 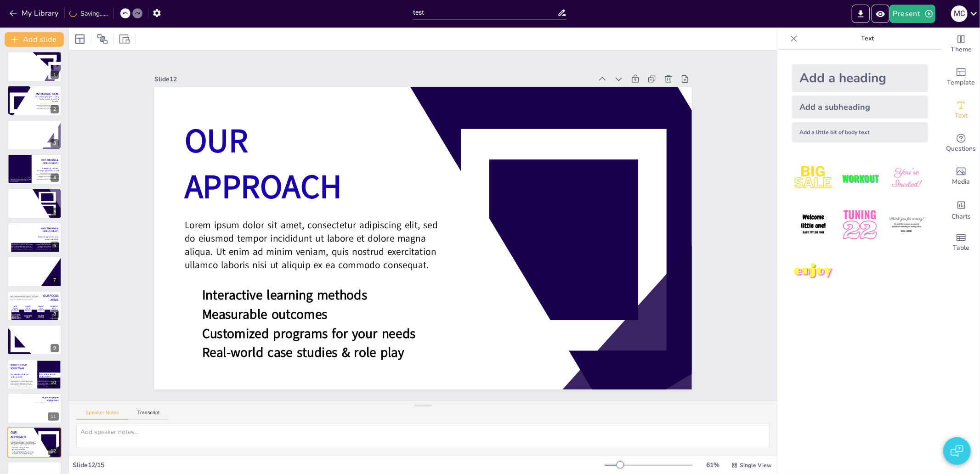 I want to click on div: M C, so click(x=959, y=14).